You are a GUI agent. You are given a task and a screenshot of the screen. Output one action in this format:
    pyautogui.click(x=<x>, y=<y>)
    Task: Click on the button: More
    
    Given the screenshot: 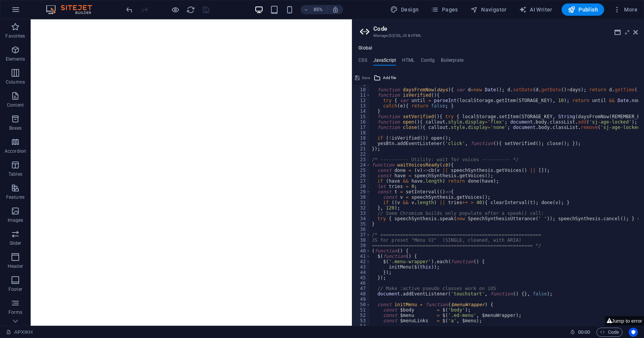 What is the action you would take?
    pyautogui.click(x=625, y=10)
    